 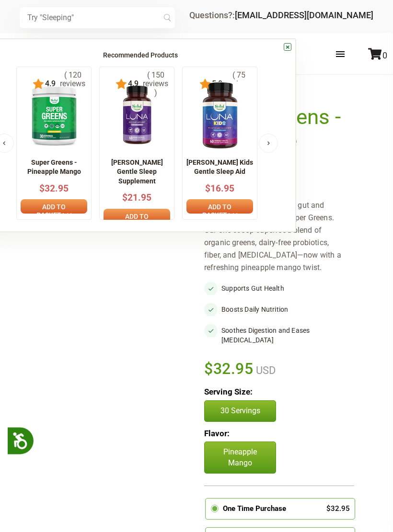 What do you see at coordinates (219, 188) in the screenshot?
I see `span: $16.95` at bounding box center [219, 188].